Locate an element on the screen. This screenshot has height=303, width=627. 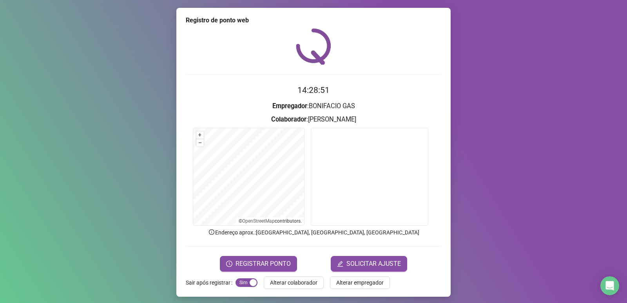
img: QRPoint is located at coordinates (314, 46).